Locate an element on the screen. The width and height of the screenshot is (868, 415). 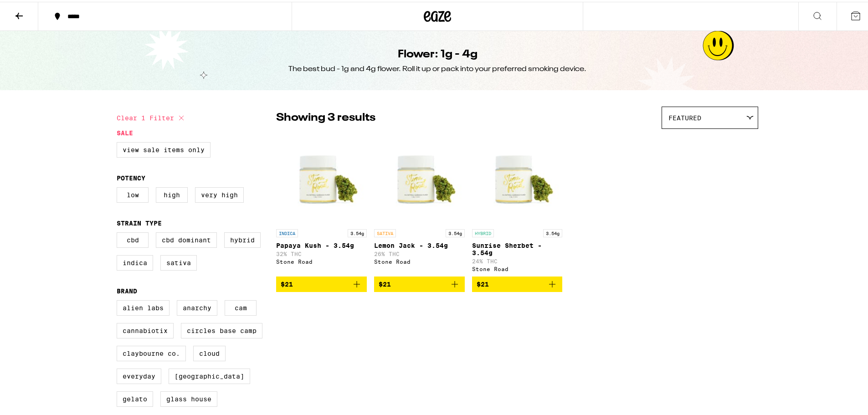
label: Anarchy is located at coordinates (197, 306).